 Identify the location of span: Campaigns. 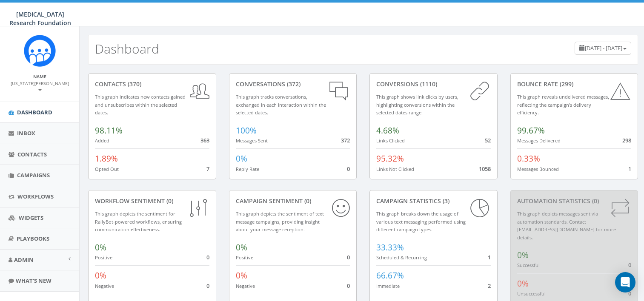
(33, 175).